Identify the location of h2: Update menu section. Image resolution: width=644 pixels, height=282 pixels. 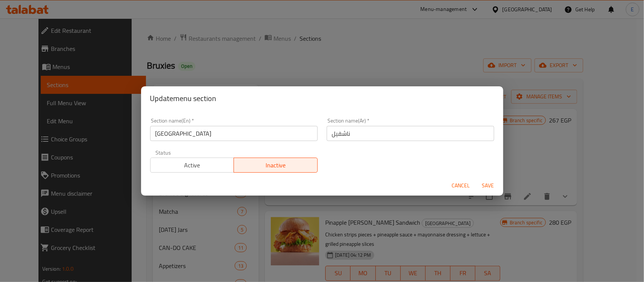
(322, 99).